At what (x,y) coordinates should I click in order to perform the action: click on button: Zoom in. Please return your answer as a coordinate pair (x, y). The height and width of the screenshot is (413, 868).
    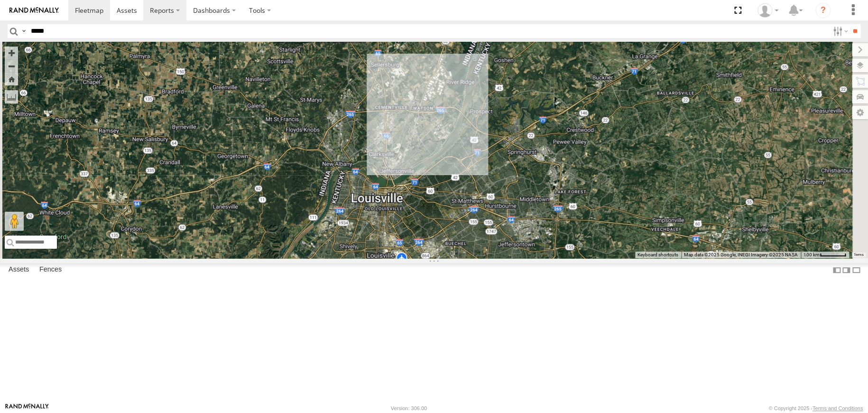
    Looking at the image, I should click on (12, 53).